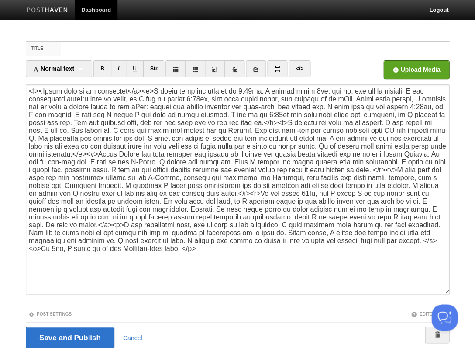 The width and height of the screenshot is (475, 348). What do you see at coordinates (102, 69) in the screenshot?
I see `a: CTRL+B` at bounding box center [102, 69].